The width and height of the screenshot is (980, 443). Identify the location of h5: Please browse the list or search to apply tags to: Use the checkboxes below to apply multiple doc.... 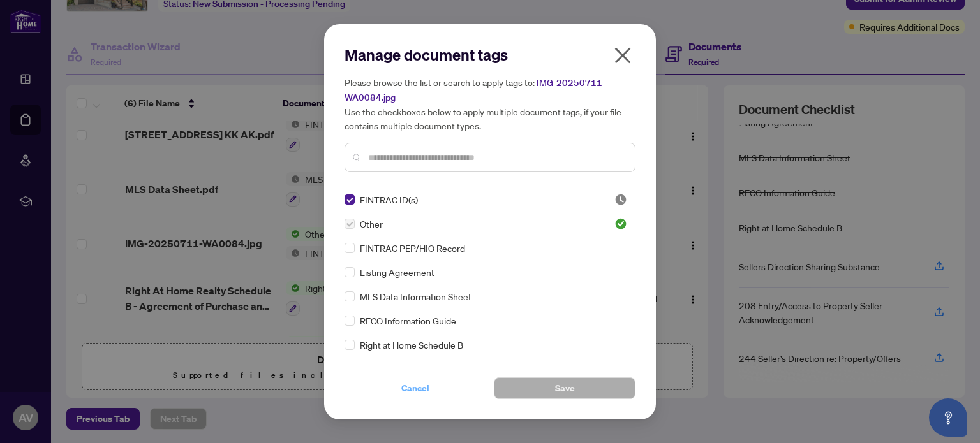
(490, 104).